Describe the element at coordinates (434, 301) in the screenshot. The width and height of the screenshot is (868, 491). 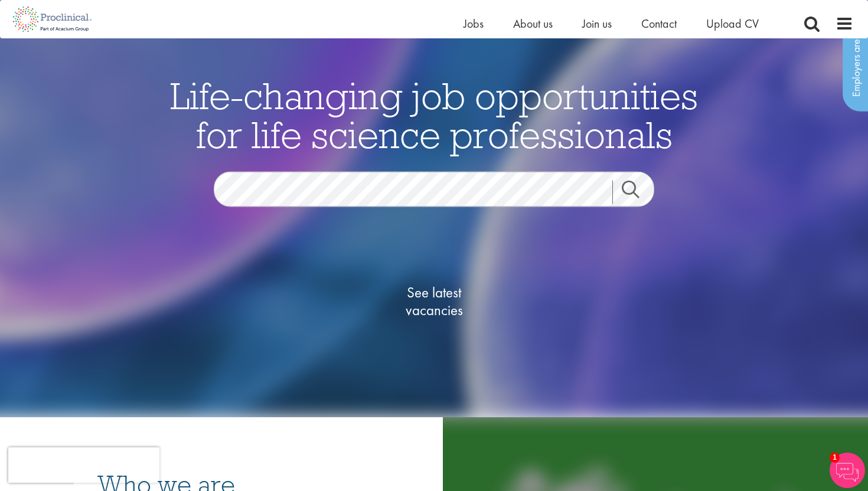
I see `span: See latest vacancies` at that location.